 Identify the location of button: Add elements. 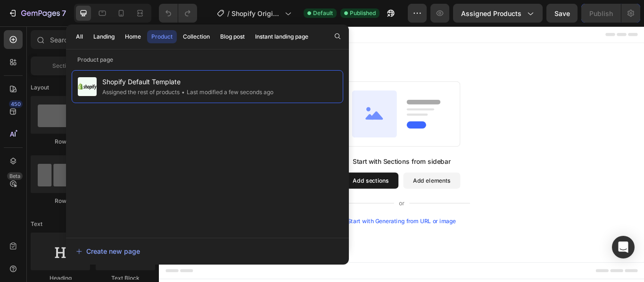
(318, 180).